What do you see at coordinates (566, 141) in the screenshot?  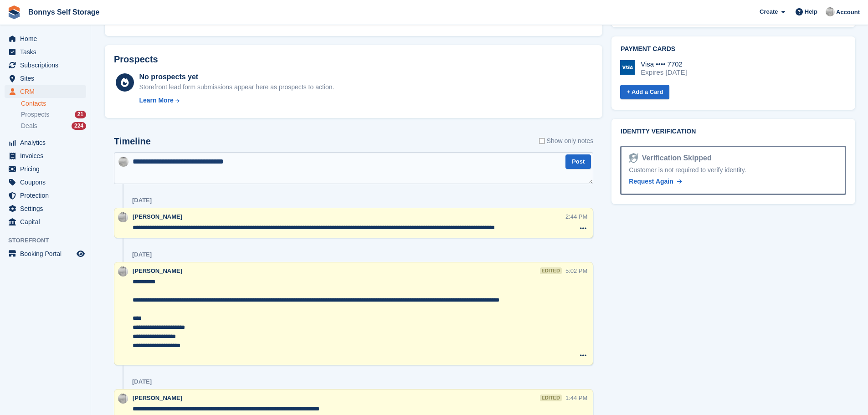 I see `label: Show only notes` at bounding box center [566, 141].